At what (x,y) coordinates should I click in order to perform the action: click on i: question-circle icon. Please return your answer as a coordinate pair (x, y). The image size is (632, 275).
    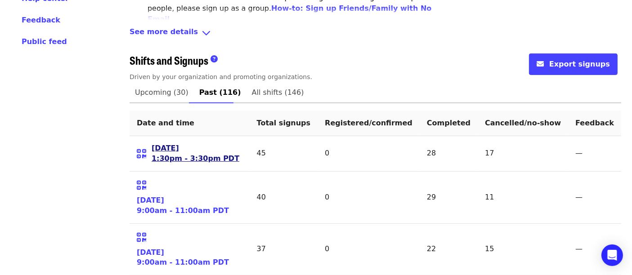
    Looking at the image, I should click on (214, 59).